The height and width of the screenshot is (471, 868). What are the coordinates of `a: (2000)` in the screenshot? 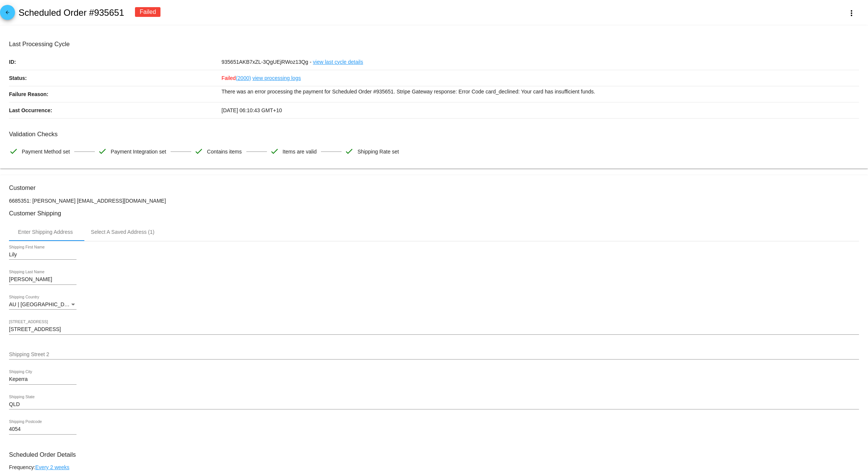 It's located at (243, 78).